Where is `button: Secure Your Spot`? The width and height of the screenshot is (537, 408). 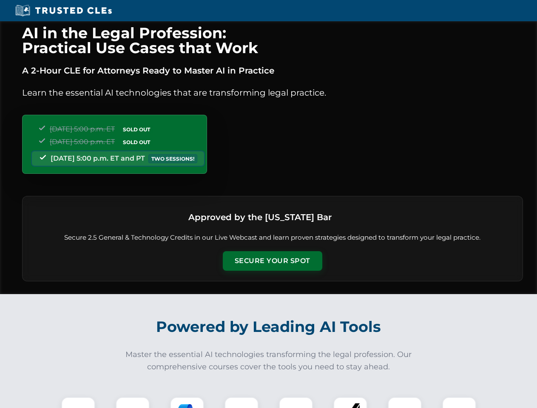
button: Secure Your Spot is located at coordinates (273, 261).